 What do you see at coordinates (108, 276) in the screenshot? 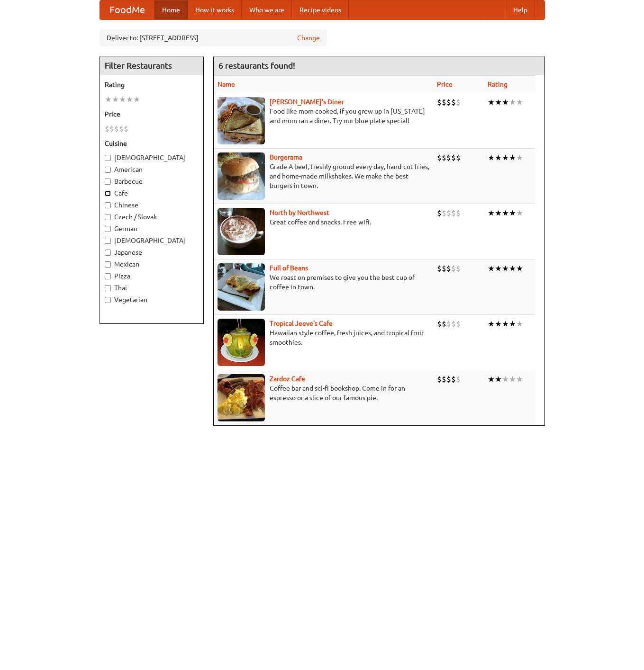
I see `input: Pizza` at bounding box center [108, 276].